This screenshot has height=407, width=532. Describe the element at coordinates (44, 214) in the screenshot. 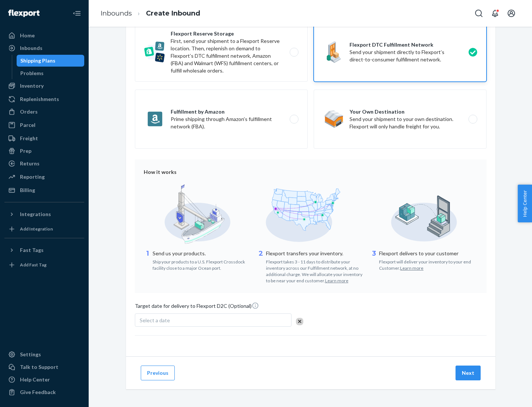

I see `button: Integrations` at that location.